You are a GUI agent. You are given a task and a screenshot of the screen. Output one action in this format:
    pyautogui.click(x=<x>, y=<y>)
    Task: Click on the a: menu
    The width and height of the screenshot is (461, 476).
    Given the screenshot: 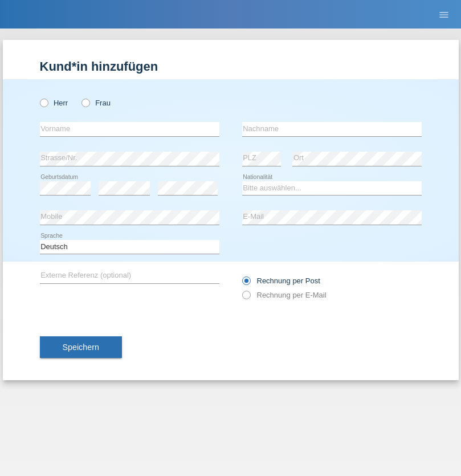 What is the action you would take?
    pyautogui.click(x=444, y=14)
    